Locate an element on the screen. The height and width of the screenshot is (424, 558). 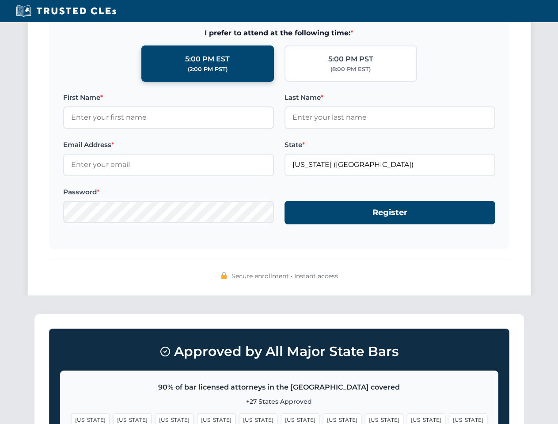
label: State is located at coordinates (390, 145).